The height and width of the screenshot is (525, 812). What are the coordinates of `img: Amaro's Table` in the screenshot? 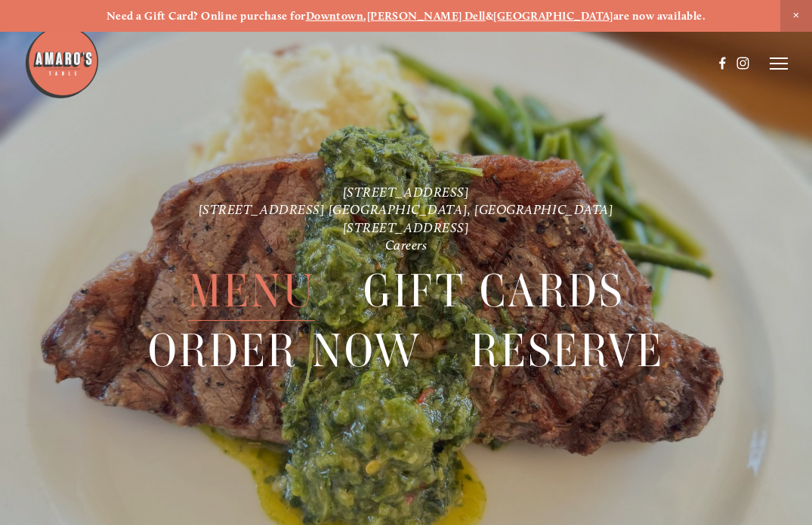 It's located at (62, 62).